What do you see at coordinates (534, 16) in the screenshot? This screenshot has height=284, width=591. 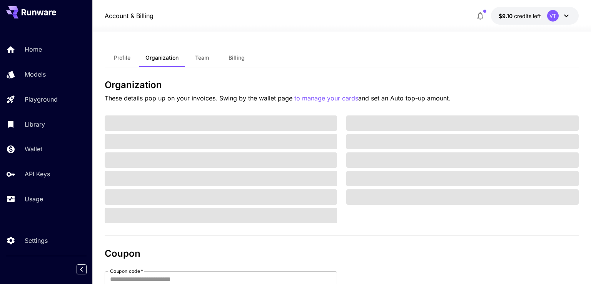 I see `button: $9.10072VT` at bounding box center [534, 16].